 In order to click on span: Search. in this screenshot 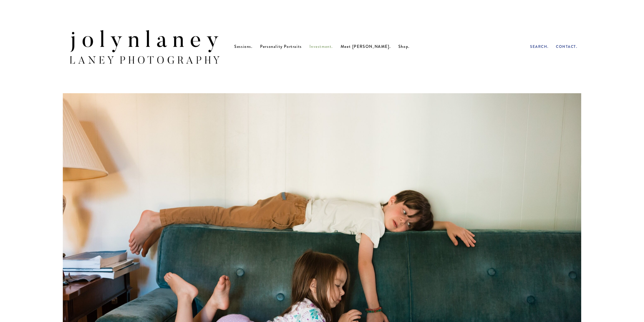, I will do `click(540, 47)`.